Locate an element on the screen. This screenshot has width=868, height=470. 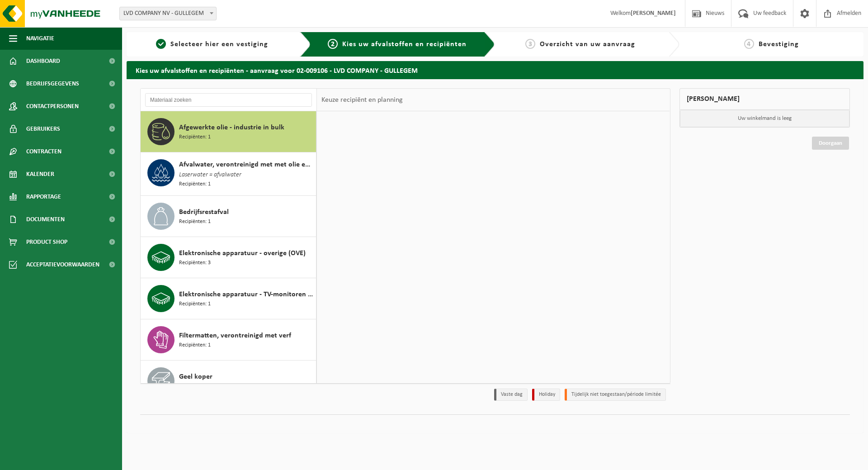
button: Afgewerkte olie - industrie in bulk Recipiënten: 1 is located at coordinates (228, 132).